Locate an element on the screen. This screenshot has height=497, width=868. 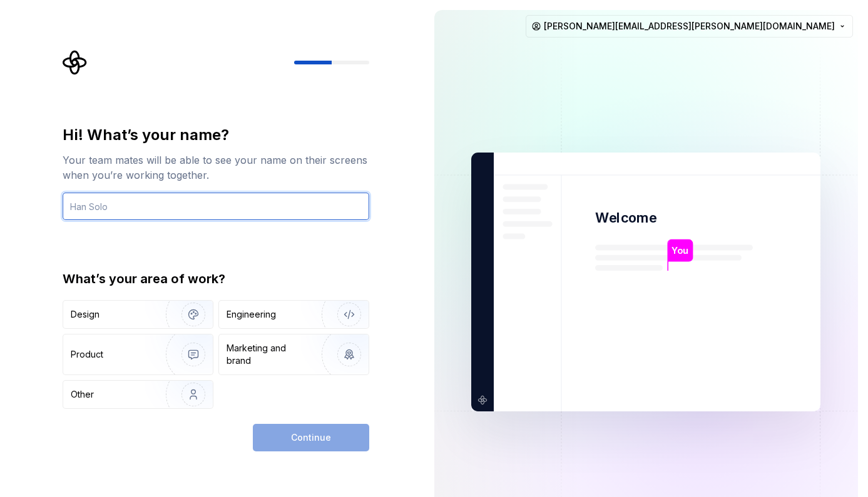
div: Product is located at coordinates (87, 354).